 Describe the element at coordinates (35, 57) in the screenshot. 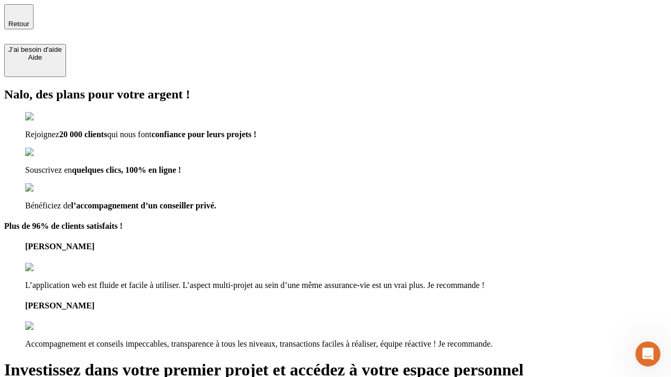

I see `div: Aide` at that location.